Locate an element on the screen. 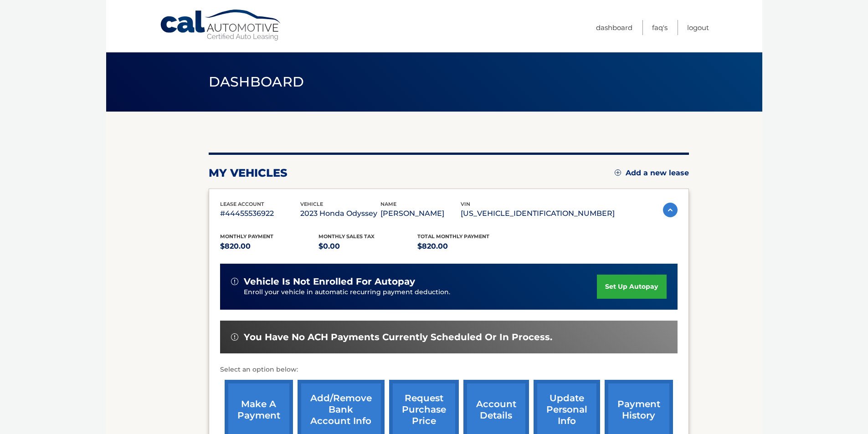 Image resolution: width=868 pixels, height=434 pixels. span: name is located at coordinates (388, 204).